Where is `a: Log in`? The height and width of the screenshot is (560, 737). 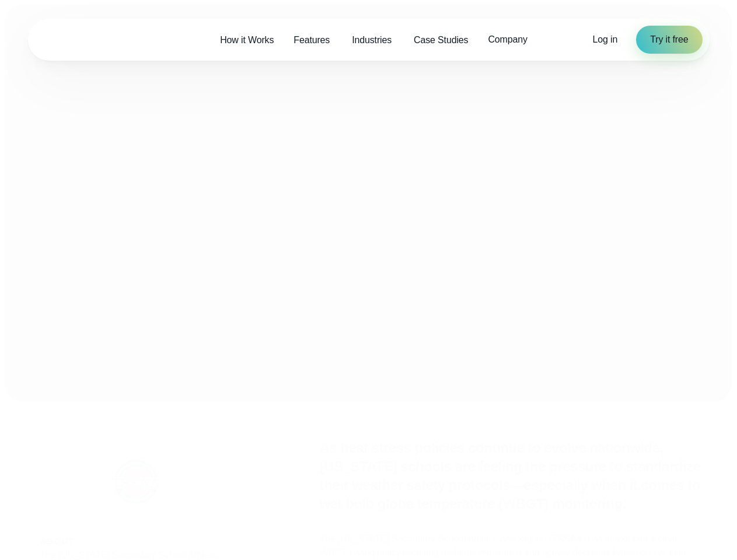
a: Log in is located at coordinates (605, 40).